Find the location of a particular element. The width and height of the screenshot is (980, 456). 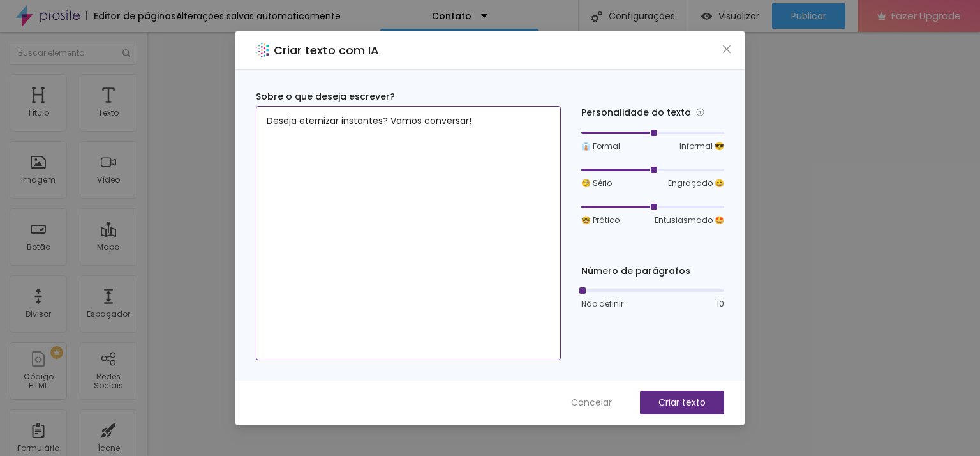

button: Close is located at coordinates (727, 49).